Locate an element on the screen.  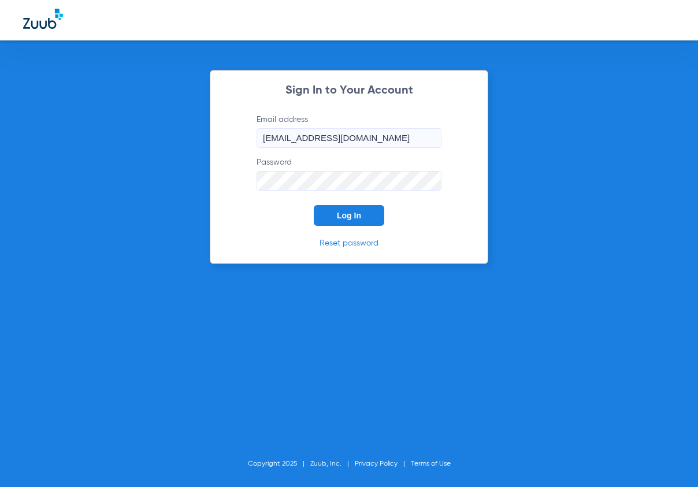
a: Reset password is located at coordinates (349, 243).